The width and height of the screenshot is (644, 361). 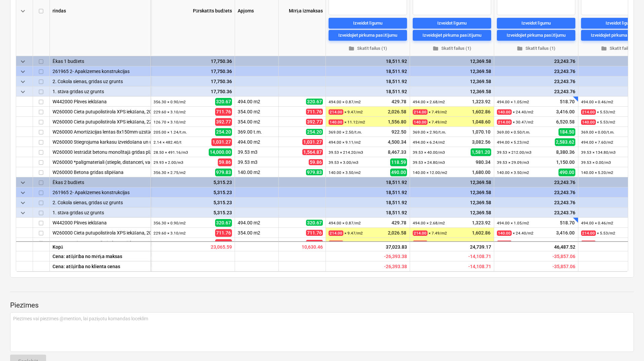 What do you see at coordinates (257, 162) in the screenshot?
I see `div: 39.53 m3` at bounding box center [257, 162].